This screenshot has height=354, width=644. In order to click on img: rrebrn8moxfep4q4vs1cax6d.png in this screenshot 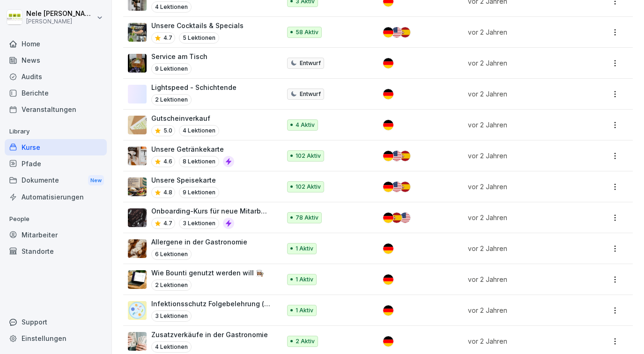, I will do `click(137, 280)`.